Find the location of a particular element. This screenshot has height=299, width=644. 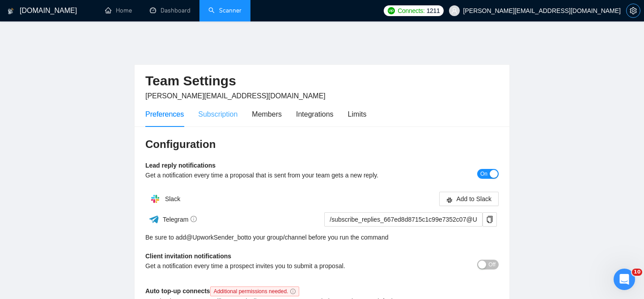

span: Add to Slack is located at coordinates (474, 199).